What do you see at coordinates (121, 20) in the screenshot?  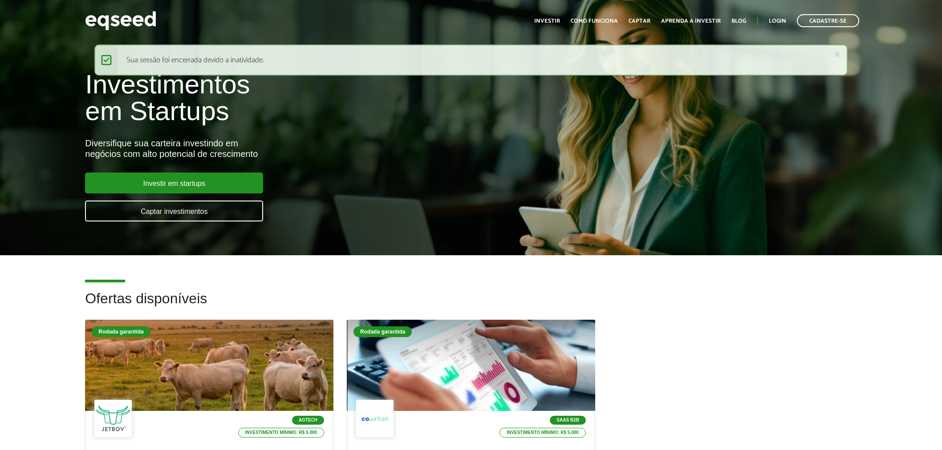 I see `img: EqSeed` at bounding box center [121, 20].